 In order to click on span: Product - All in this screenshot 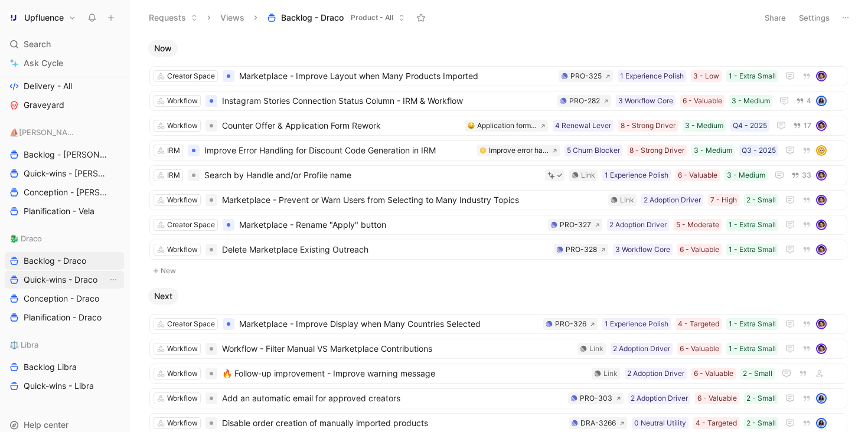, I will do `click(372, 18)`.